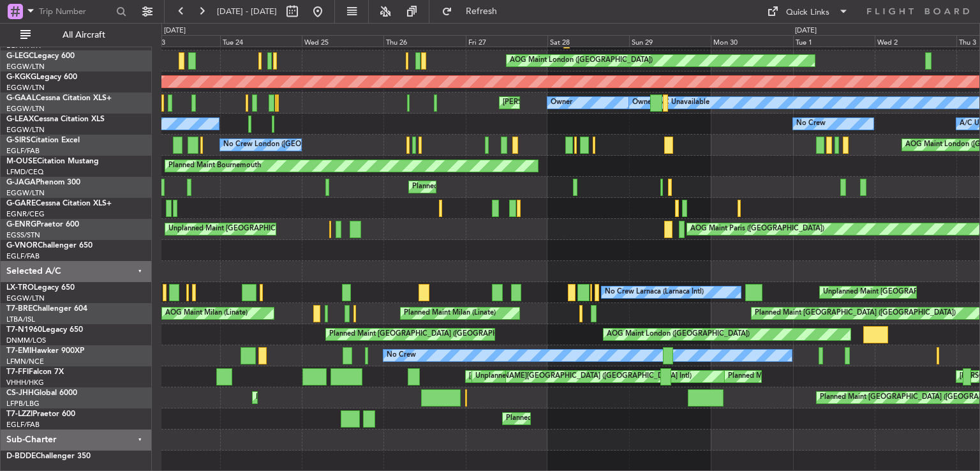 This screenshot has height=471, width=980. Describe the element at coordinates (21, 319) in the screenshot. I see `a: LTBA/ISL` at that location.